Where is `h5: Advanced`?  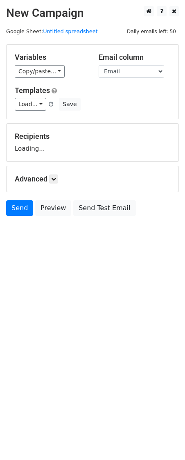 h5: Advanced is located at coordinates (92, 179).